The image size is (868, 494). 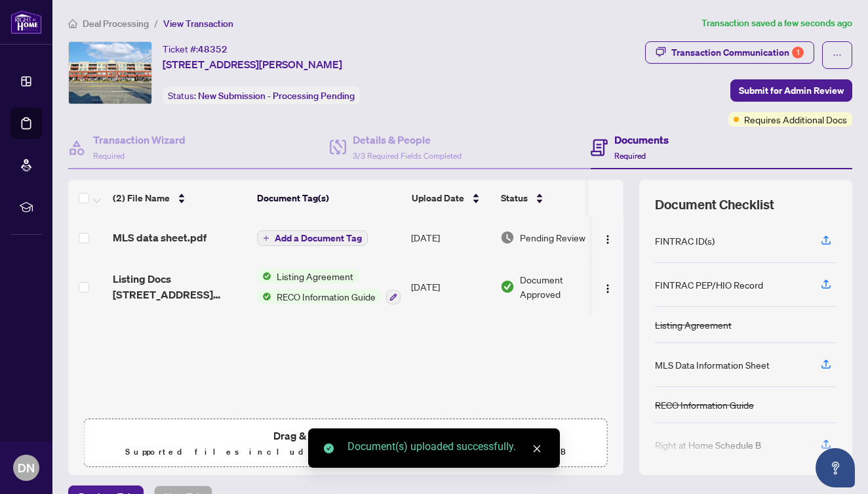 I want to click on span: Drag & Drop or, so click(x=345, y=436).